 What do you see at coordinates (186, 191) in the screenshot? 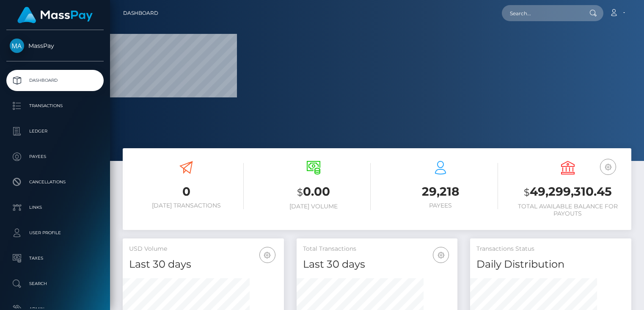
I see `h3: 0` at bounding box center [186, 191].